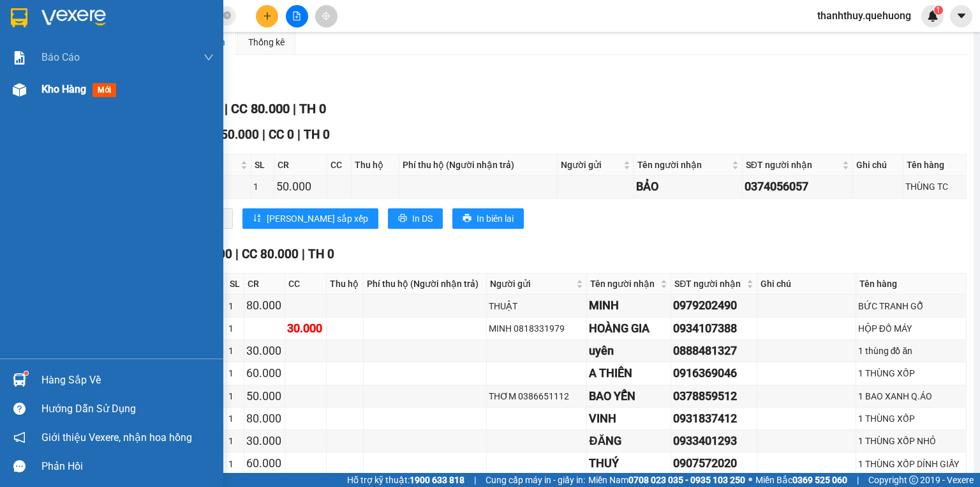 This screenshot has width=980, height=487. What do you see at coordinates (19, 437) in the screenshot?
I see `span: notification` at bounding box center [19, 437].